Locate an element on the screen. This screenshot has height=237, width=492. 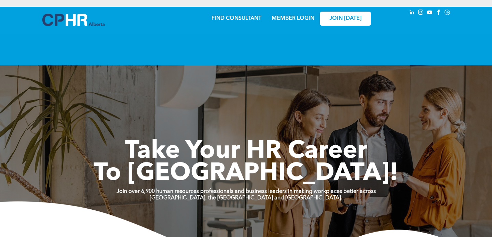
a: Social network is located at coordinates (447, 13).